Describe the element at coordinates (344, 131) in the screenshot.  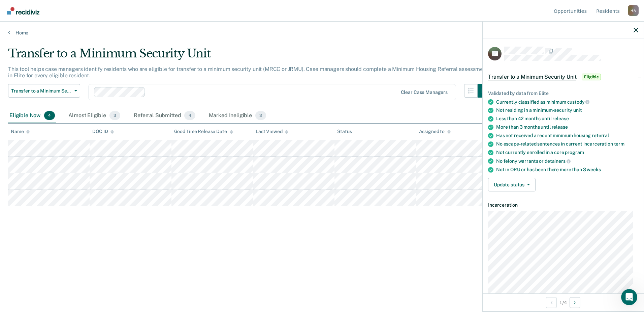
I see `div: Status` at that location.